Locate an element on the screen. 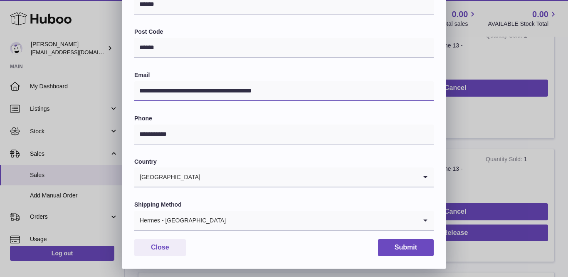 This screenshot has width=568, height=277. label: Country is located at coordinates (284, 161).